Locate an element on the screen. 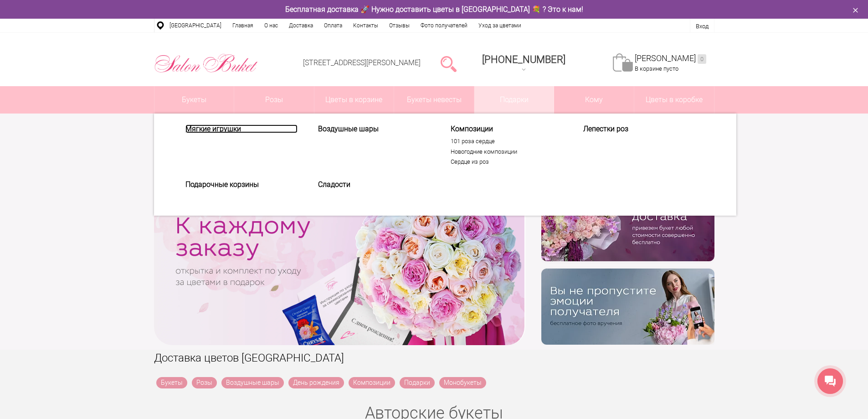  a: Монобукеты is located at coordinates (462, 382).